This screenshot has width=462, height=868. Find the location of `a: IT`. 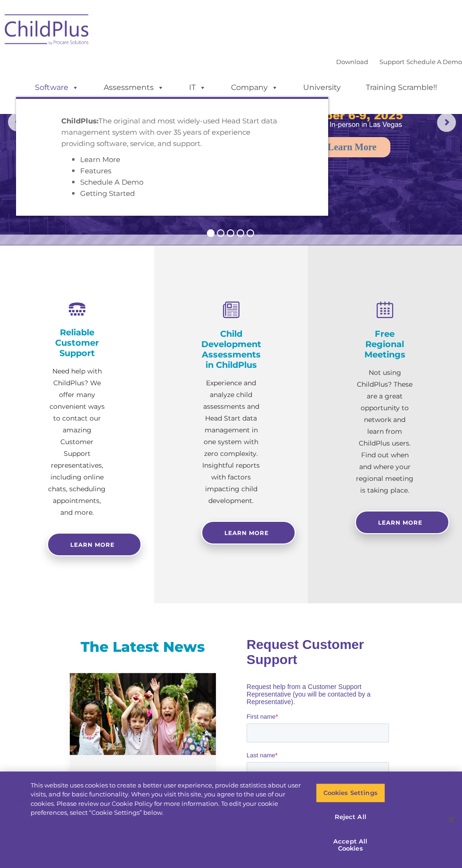

a: IT is located at coordinates (197, 87).